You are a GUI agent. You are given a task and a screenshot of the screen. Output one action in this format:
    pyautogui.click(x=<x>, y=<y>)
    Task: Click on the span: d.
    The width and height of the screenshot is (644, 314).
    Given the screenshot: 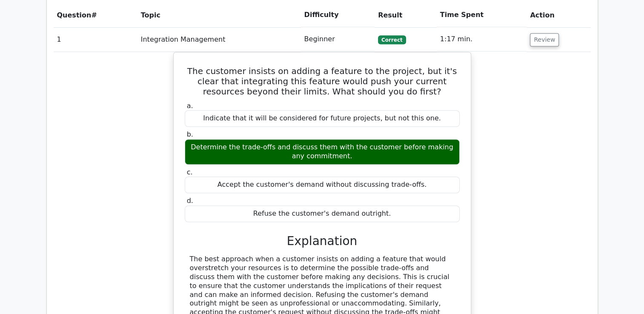 What is the action you would take?
    pyautogui.click(x=190, y=201)
    